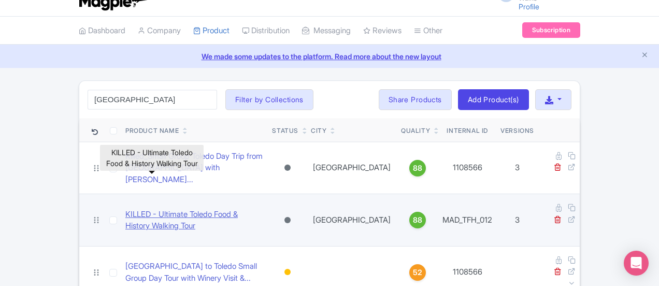  Describe the element at coordinates (467, 130) in the screenshot. I see `th: Internal ID` at that location.